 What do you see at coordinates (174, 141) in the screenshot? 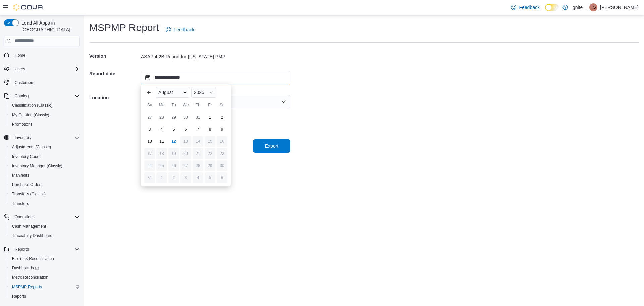
I see `div: day-12` at bounding box center [174, 141].